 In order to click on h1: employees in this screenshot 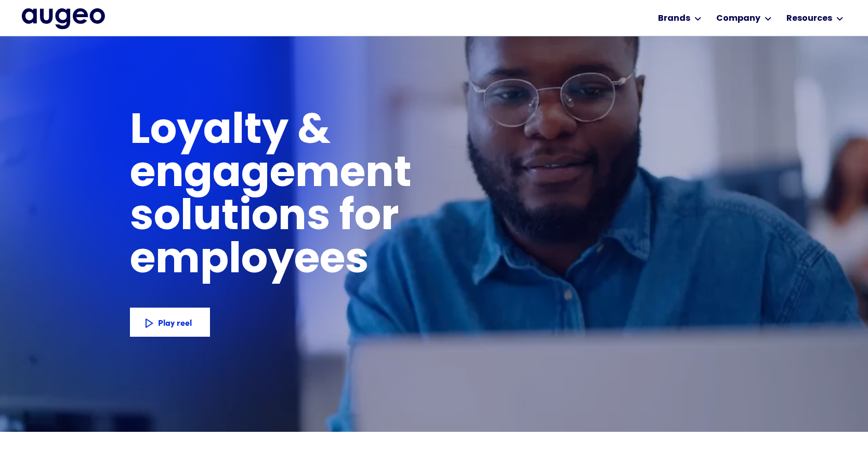, I will do `click(258, 262)`.